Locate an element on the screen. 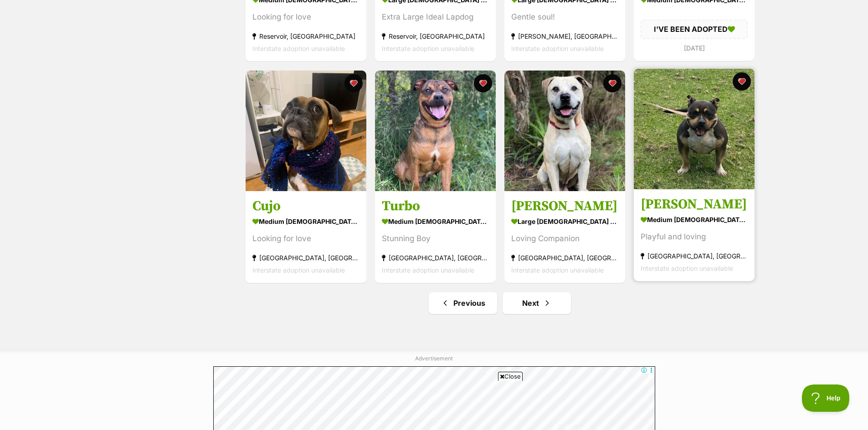 This screenshot has width=868, height=430. img: Turbo is located at coordinates (435, 131).